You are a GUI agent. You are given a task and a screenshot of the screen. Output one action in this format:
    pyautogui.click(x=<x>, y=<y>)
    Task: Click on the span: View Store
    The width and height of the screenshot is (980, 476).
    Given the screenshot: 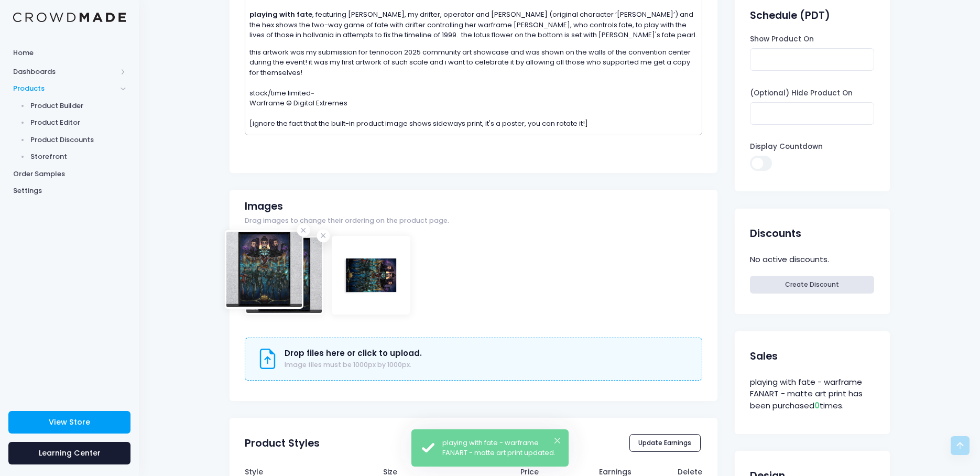 What is the action you would take?
    pyautogui.click(x=69, y=422)
    